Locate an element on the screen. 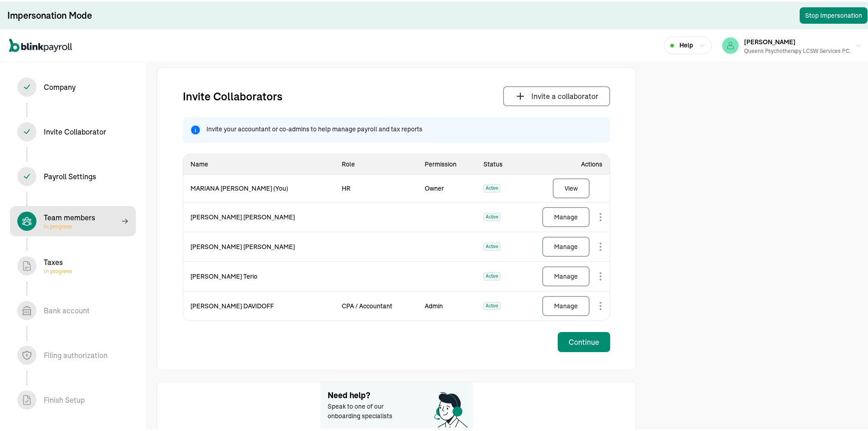  div: Impersonation Mode is located at coordinates (49, 13).